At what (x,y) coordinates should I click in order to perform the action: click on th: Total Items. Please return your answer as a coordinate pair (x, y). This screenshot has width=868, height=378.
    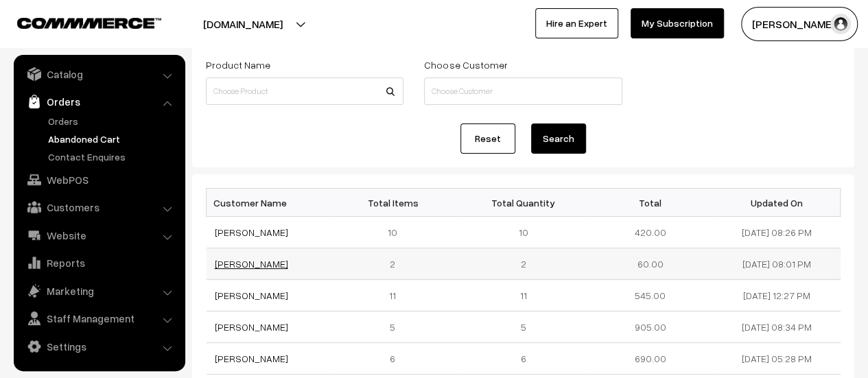
    Looking at the image, I should click on (396, 203).